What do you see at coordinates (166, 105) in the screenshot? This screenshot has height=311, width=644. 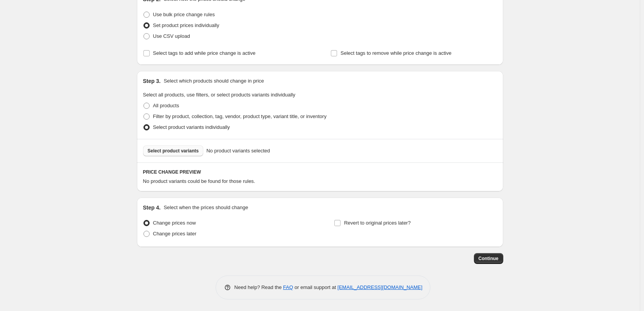 I see `span: All products` at bounding box center [166, 105].